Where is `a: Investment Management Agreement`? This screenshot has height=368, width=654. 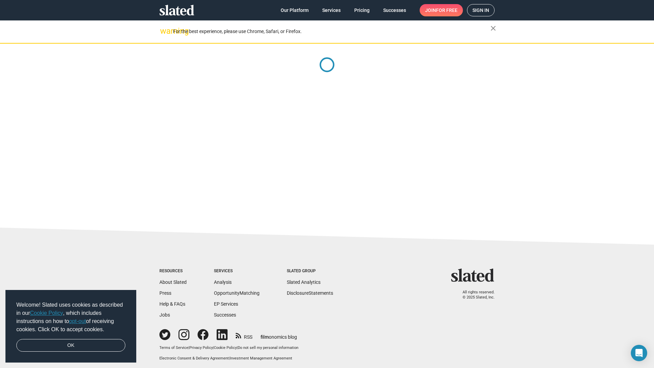 a: Investment Management Agreement is located at coordinates (261, 358).